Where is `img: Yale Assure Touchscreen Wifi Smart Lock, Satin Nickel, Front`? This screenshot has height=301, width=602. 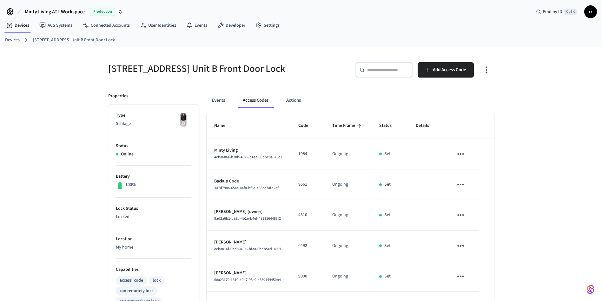 img: Yale Assure Touchscreen Wifi Smart Lock, Satin Nickel, Front is located at coordinates (183, 120).